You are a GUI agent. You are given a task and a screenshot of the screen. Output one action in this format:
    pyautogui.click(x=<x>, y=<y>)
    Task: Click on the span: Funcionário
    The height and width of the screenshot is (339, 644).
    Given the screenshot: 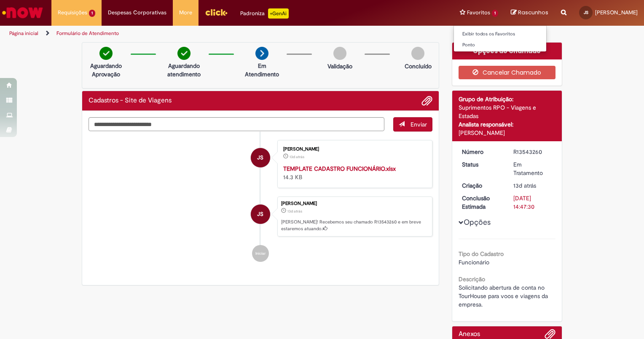 What is the action you would take?
    pyautogui.click(x=474, y=262)
    